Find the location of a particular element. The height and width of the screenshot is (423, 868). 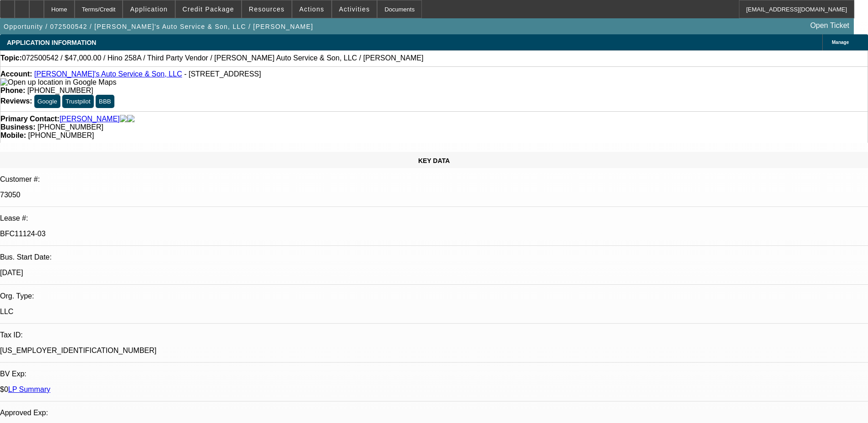

strong: Topic: is located at coordinates (11, 58).